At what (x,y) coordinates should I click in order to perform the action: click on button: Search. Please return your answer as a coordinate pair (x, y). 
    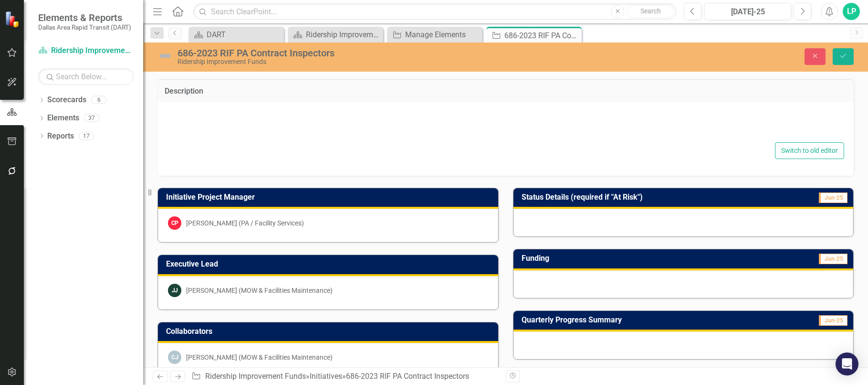
    Looking at the image, I should click on (651, 11).